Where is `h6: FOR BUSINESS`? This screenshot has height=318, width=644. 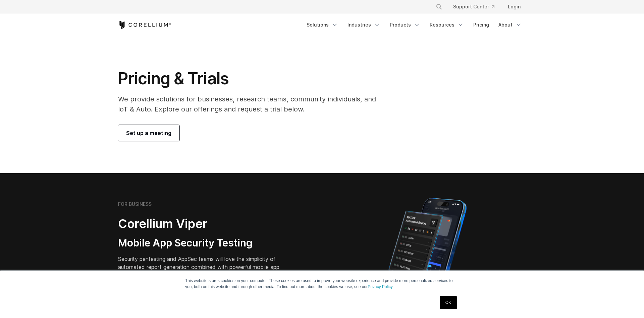
h6: FOR BUSINESS is located at coordinates (135, 204).